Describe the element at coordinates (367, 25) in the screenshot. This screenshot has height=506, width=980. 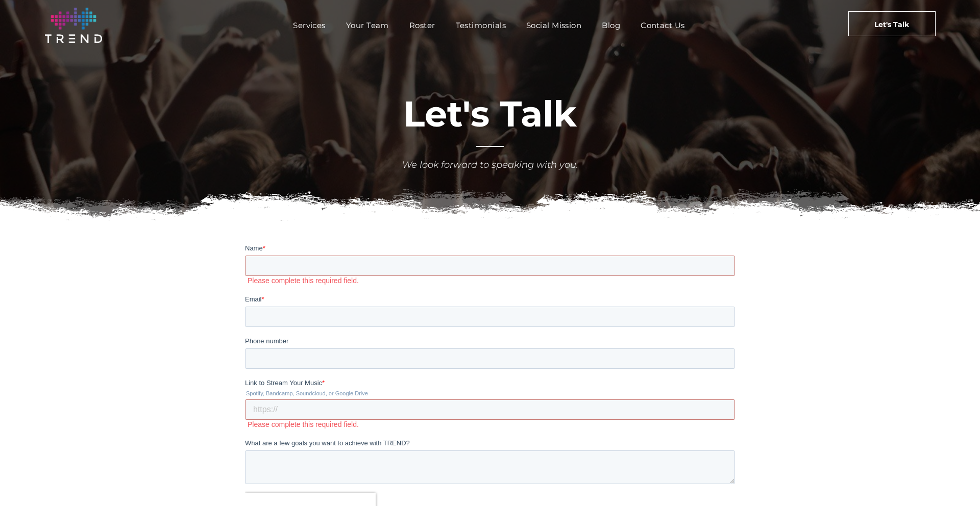
I see `a: Your Team` at that location.